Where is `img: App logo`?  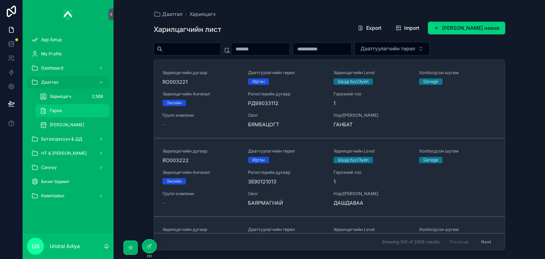
img: App logo is located at coordinates (68, 14).